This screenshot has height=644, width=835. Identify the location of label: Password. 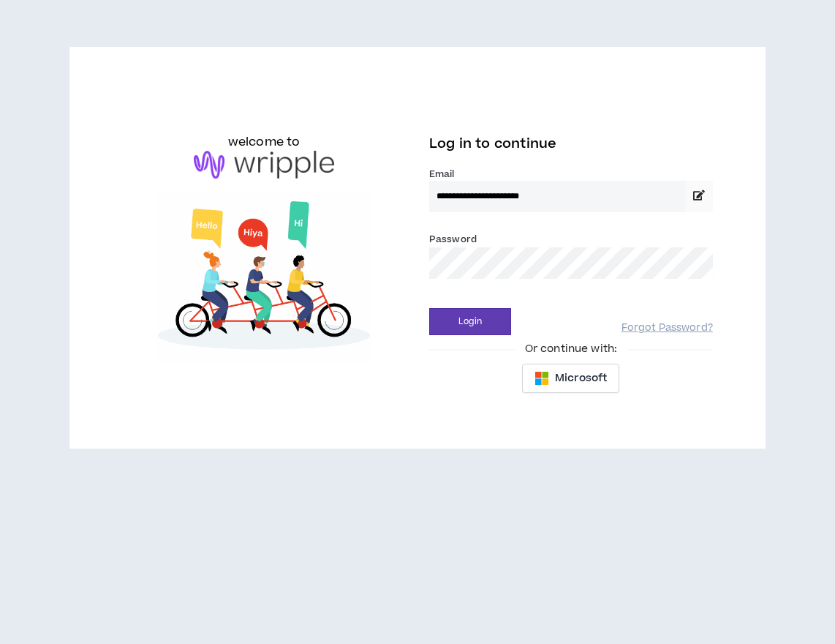
(453, 239).